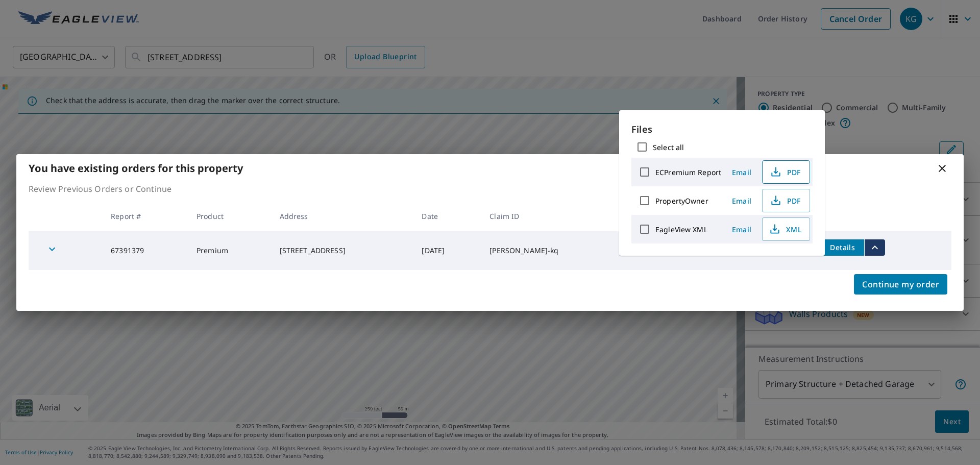 Image resolution: width=980 pixels, height=465 pixels. Describe the element at coordinates (785, 229) in the screenshot. I see `span: XML` at that location.